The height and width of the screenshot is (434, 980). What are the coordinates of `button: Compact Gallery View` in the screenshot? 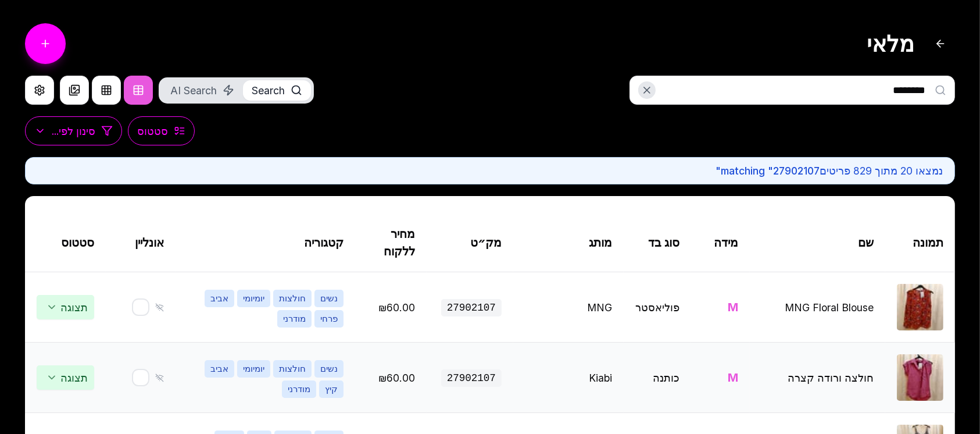 It's located at (74, 90).